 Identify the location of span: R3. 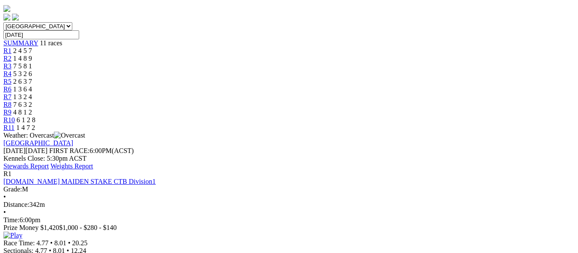
(7, 66).